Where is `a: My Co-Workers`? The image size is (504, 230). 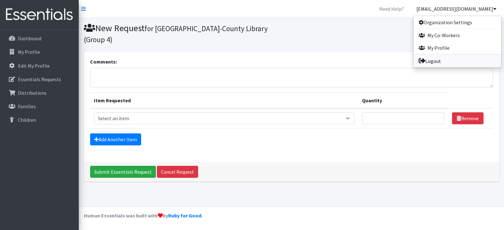
a: My Co-Workers is located at coordinates (457, 35).